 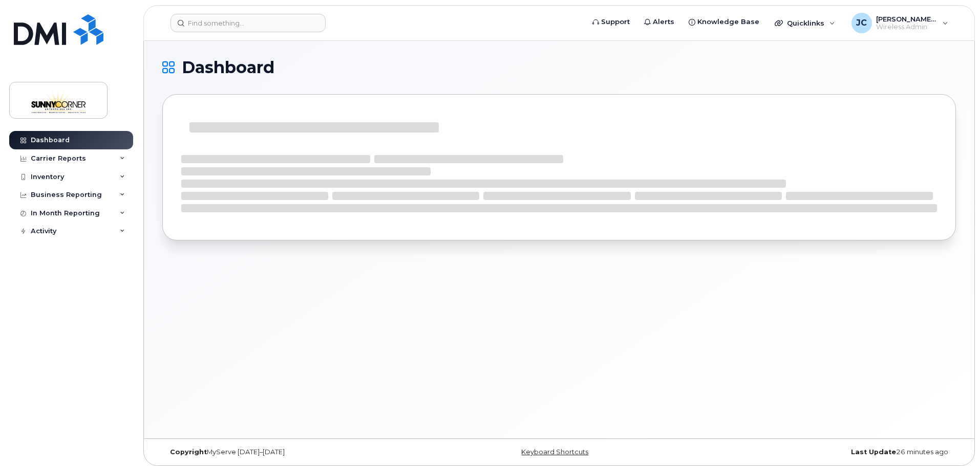 I want to click on strong: Last Update, so click(x=873, y=452).